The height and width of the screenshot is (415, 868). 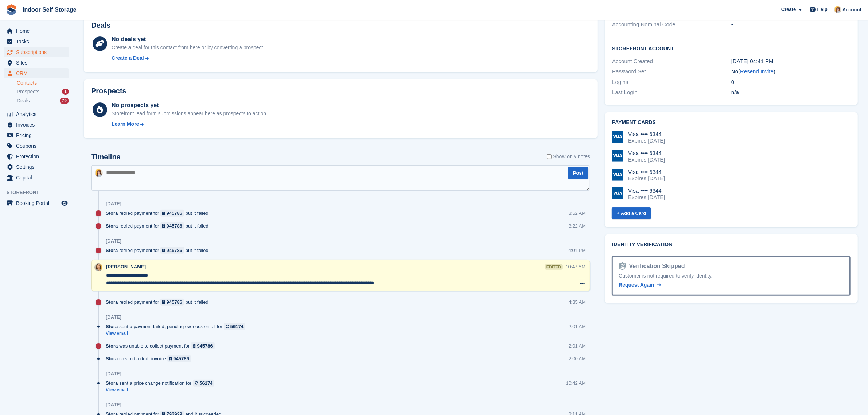 What do you see at coordinates (578, 359) in the screenshot?
I see `div: 2:00 AM` at bounding box center [578, 359].